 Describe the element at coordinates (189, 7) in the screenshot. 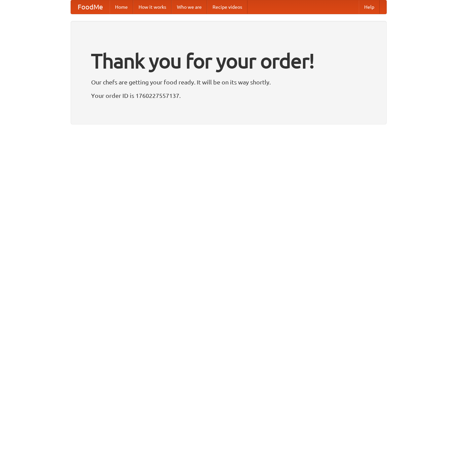

I see `a: Who we are` at that location.